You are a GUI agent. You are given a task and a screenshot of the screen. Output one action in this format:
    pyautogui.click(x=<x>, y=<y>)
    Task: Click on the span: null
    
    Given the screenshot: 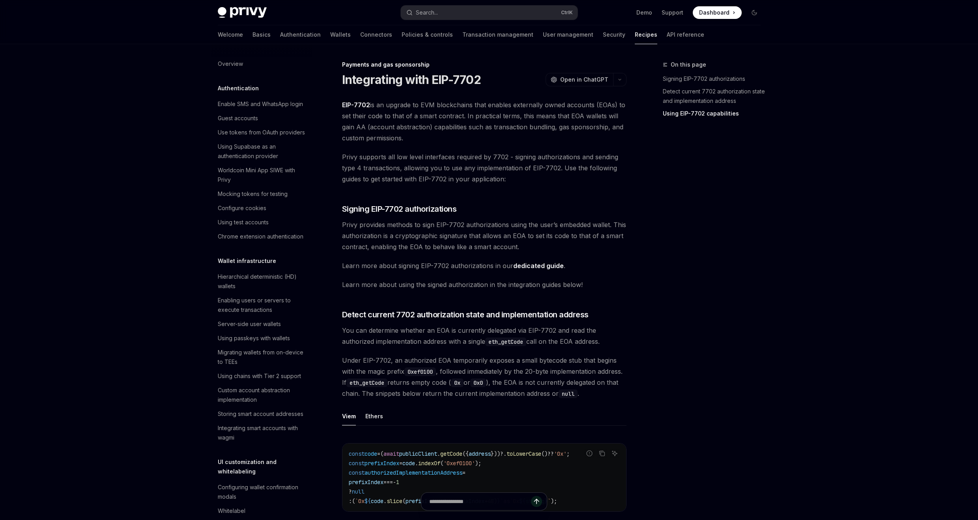 What is the action you would take?
    pyautogui.click(x=358, y=492)
    